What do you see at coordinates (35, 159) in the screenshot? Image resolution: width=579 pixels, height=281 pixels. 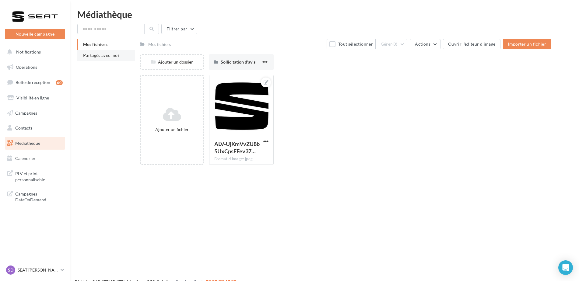 I see `a: Calendrier` at bounding box center [35, 159].